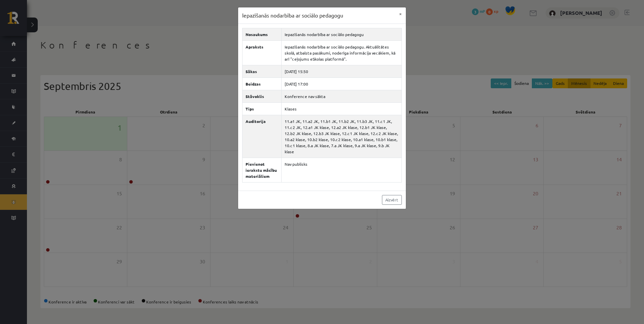 The image size is (644, 324). I want to click on td: Konference nav sākta, so click(342, 96).